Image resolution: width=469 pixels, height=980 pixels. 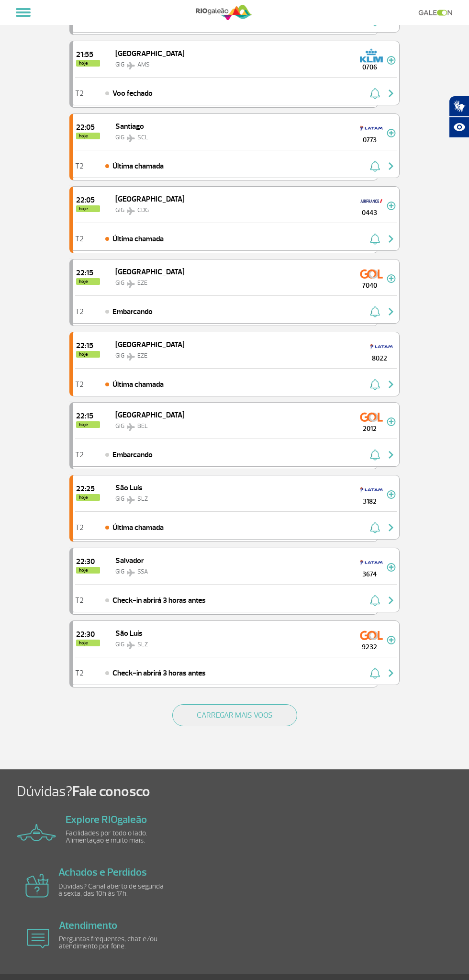 What do you see at coordinates (143, 64) in the screenshot?
I see `span: AMS` at bounding box center [143, 64].